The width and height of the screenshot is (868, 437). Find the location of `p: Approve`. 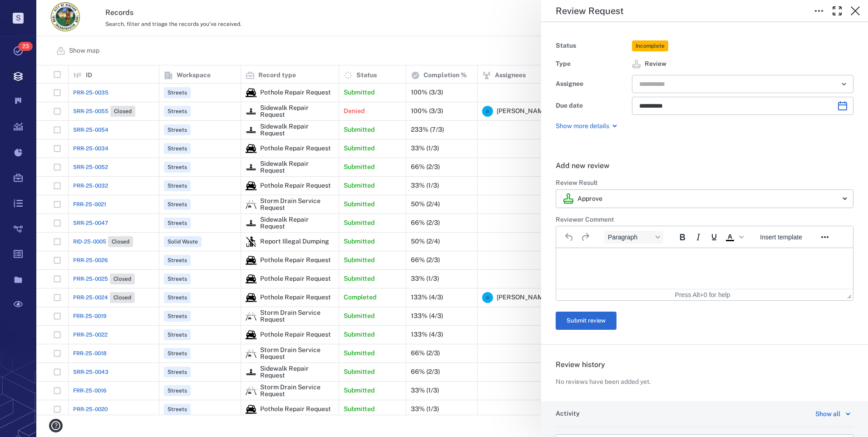

p: Approve is located at coordinates (590, 199).